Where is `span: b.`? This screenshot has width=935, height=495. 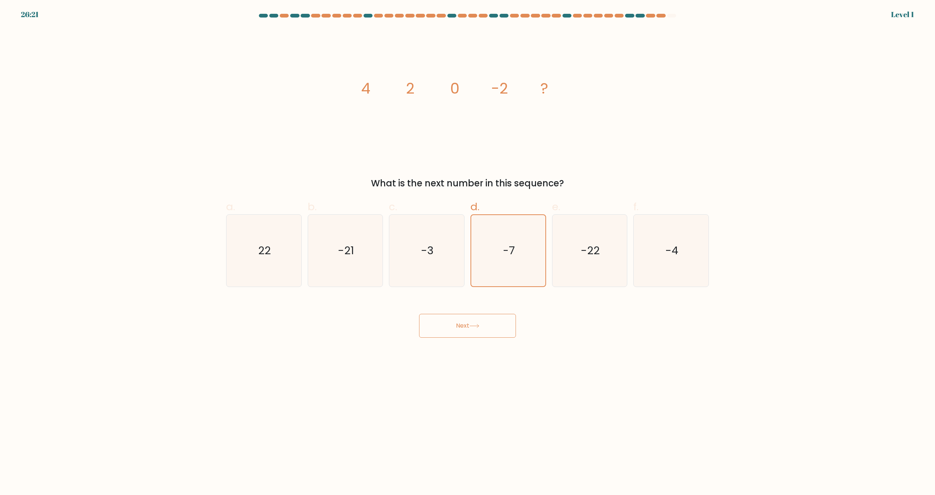
span: b. is located at coordinates (312, 206).